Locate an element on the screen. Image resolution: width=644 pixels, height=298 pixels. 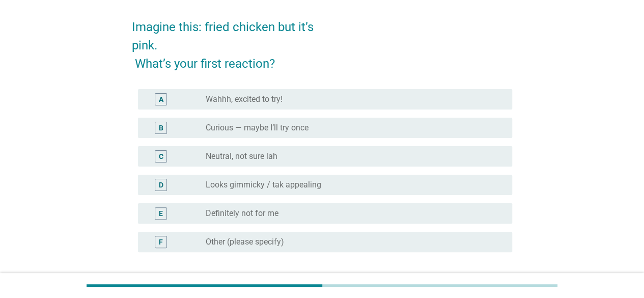
div: E is located at coordinates (161, 213).